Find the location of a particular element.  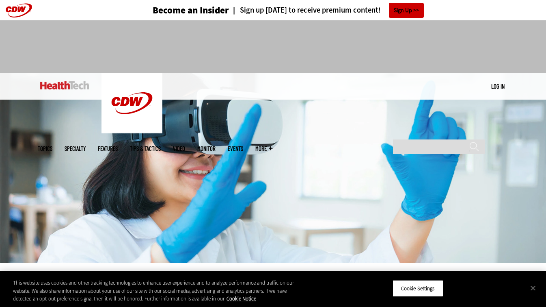

h3: Become an Insider is located at coordinates (191, 10).